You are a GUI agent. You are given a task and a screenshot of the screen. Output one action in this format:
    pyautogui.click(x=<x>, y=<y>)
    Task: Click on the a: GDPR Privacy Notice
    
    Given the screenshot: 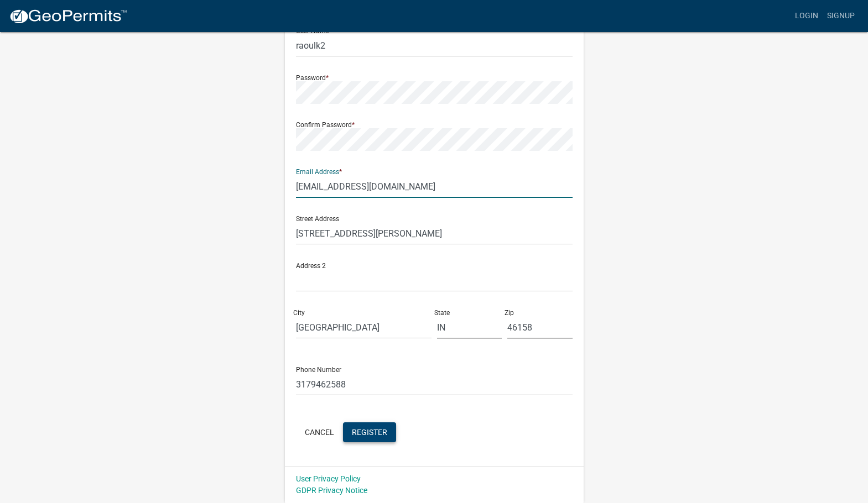 What is the action you would take?
    pyautogui.click(x=331, y=490)
    